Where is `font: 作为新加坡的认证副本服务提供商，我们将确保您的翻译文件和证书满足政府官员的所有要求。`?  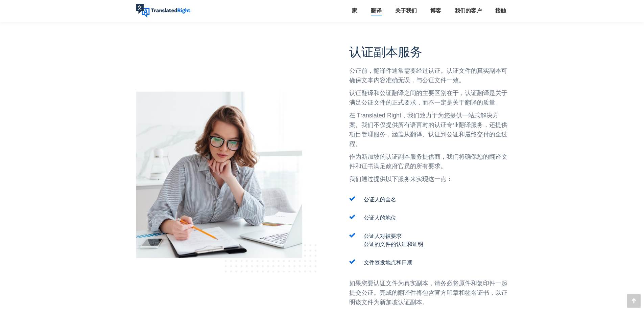
font: 作为新加坡的认证副本服务提供商，我们将确保您的翻译文件和证书满足政府官员的所有要求。 is located at coordinates (428, 161).